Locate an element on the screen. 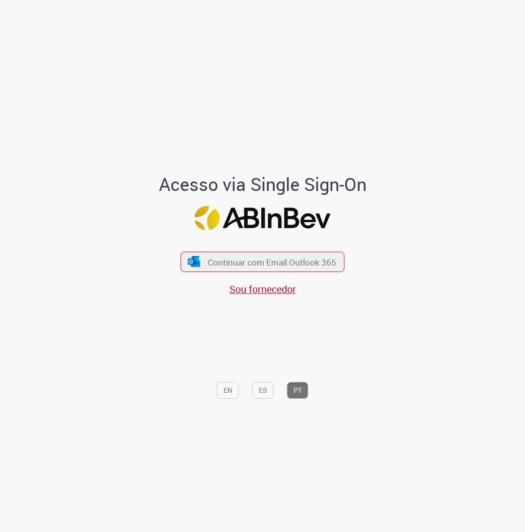 The width and height of the screenshot is (525, 532). a: Sou fornecedor is located at coordinates (263, 289).